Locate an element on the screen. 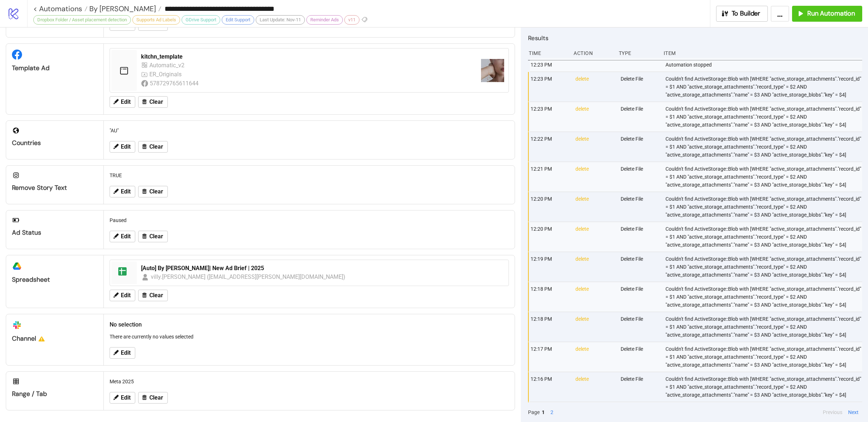  button: Next is located at coordinates (853, 412).